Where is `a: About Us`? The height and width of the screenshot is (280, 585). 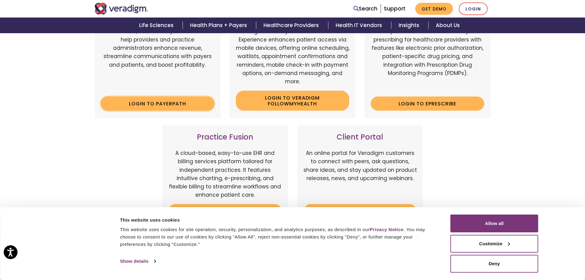
a: About Us is located at coordinates (448, 25).